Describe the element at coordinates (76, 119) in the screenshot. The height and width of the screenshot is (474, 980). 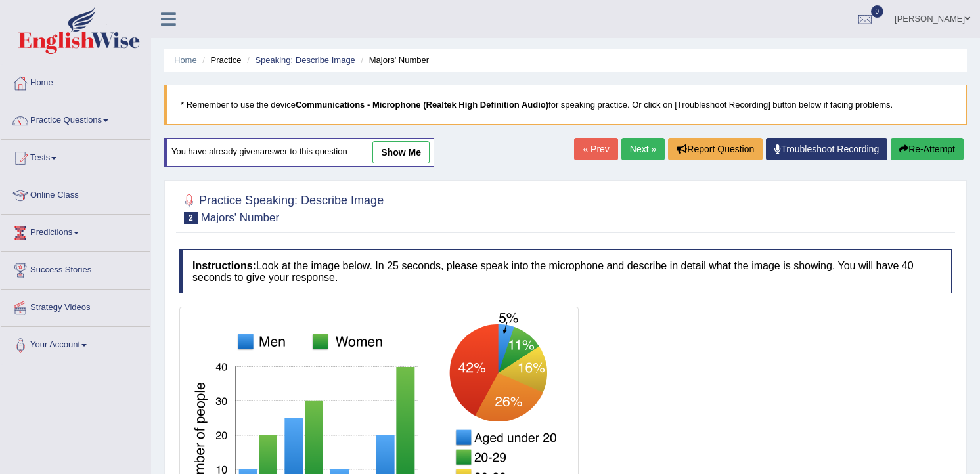
I see `a: Practice Questions` at that location.